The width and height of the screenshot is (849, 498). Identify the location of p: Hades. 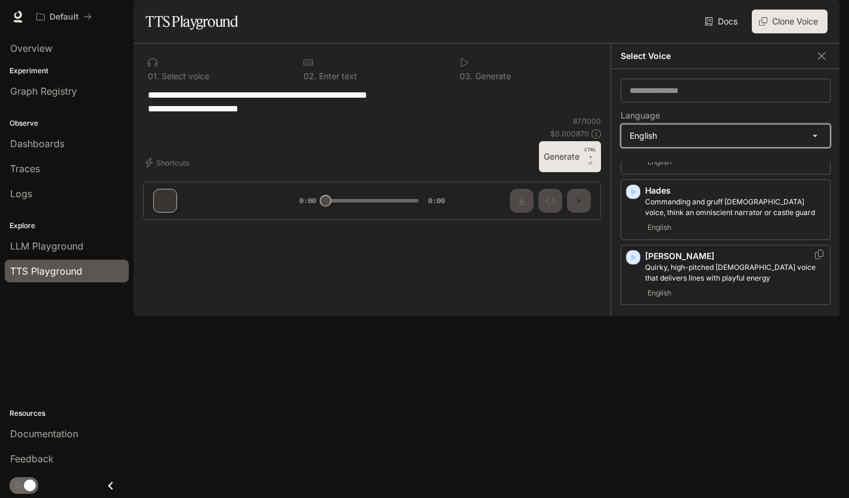
(735, 191).